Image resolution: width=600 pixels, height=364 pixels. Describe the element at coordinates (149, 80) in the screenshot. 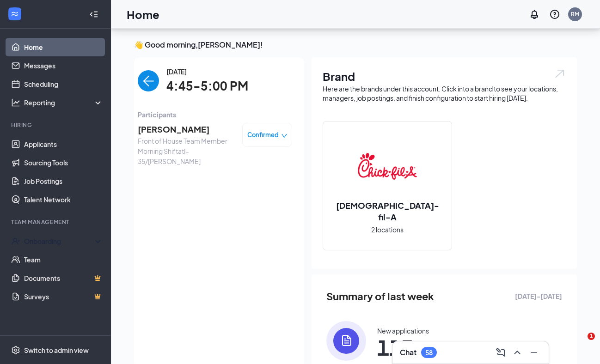

I see `button: back-button` at that location.